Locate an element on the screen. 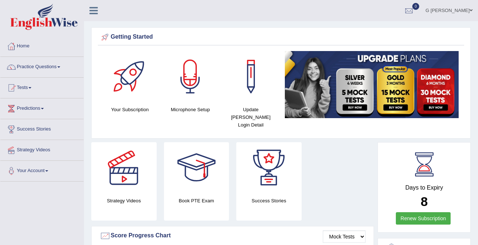 The image size is (478, 245). h4: Microphone Setup is located at coordinates (191, 110).